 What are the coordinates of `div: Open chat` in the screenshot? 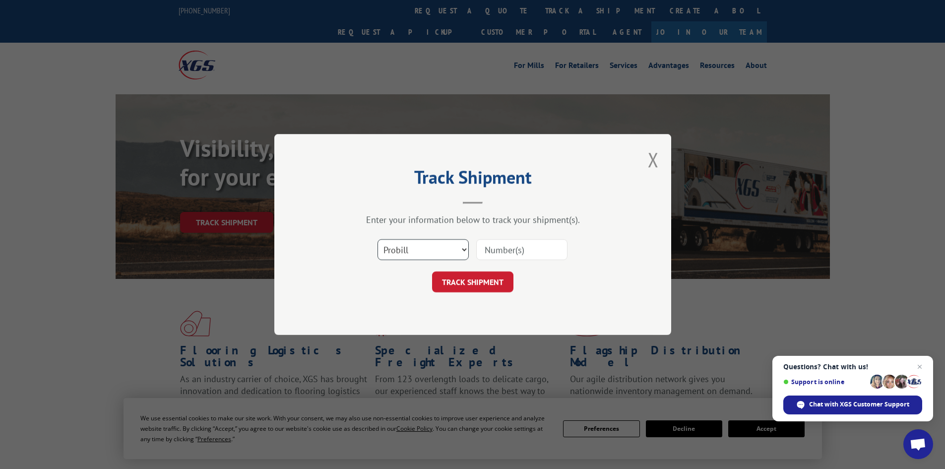 It's located at (918, 444).